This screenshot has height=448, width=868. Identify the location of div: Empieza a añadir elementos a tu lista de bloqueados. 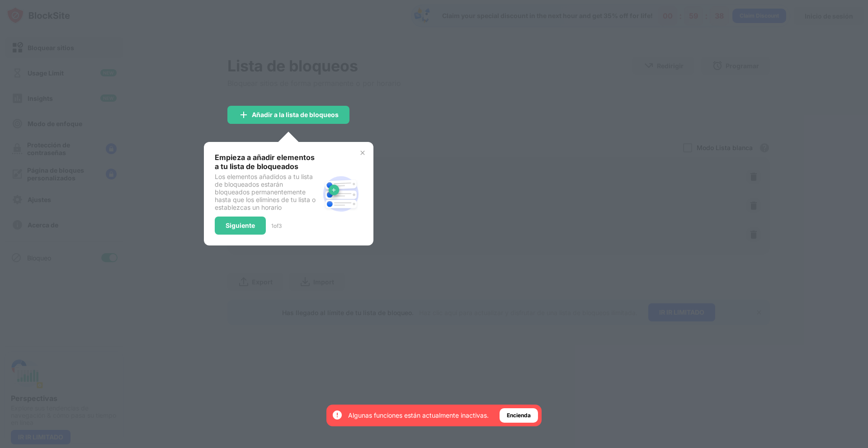
(267, 162).